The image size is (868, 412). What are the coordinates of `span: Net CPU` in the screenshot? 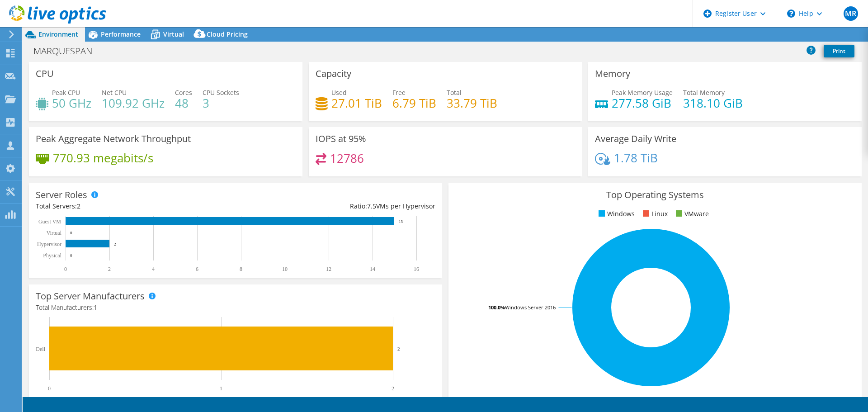 It's located at (114, 92).